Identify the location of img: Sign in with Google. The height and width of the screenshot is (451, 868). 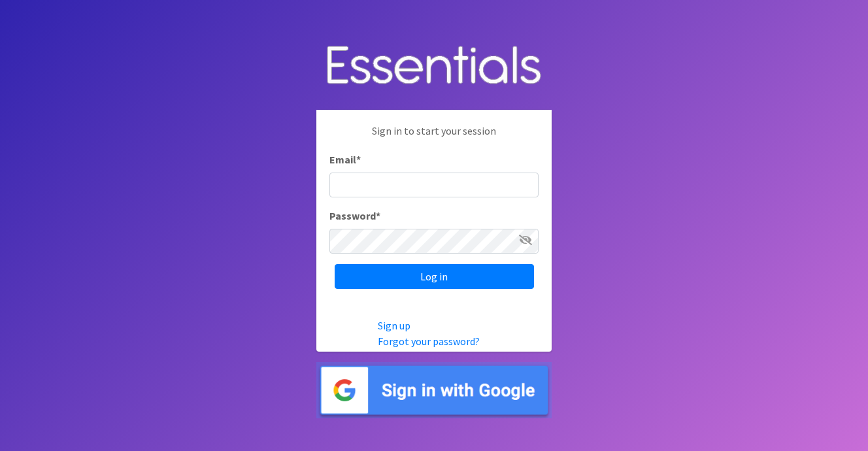
(434, 390).